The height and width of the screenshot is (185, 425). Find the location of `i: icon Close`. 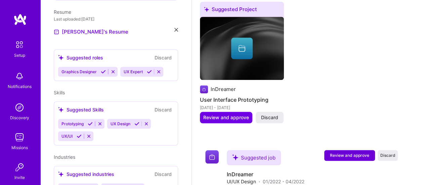

i: icon Close is located at coordinates (176, 30).